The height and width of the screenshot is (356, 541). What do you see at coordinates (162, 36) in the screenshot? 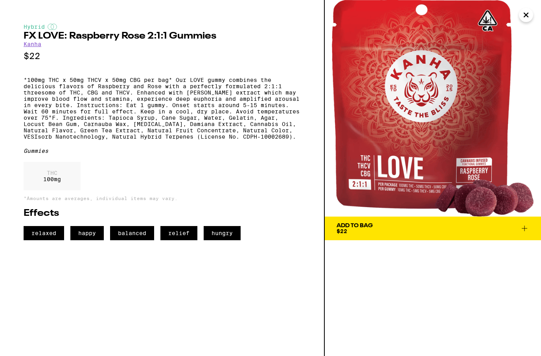
I see `h2: FX LOVE: Raspberry Rose 2:1:1 Gummies` at bounding box center [162, 36].